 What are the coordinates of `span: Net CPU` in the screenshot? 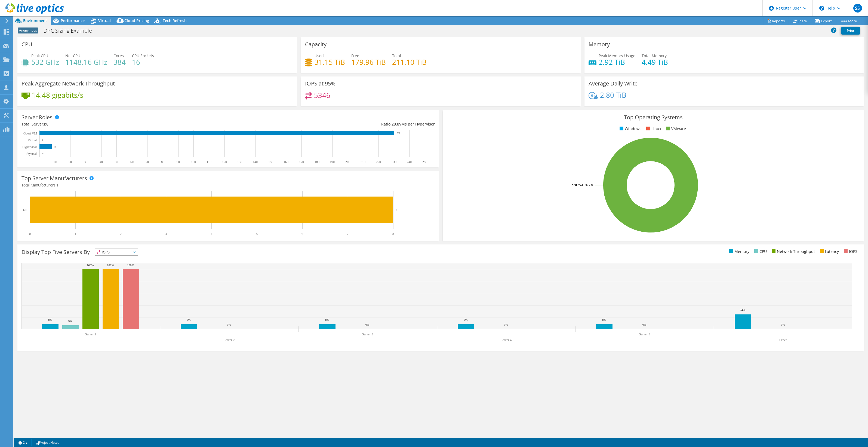 It's located at (73, 56).